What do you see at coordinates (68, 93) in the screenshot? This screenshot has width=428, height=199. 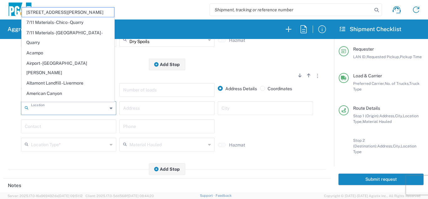 I see `span: American Canyon` at bounding box center [68, 93].